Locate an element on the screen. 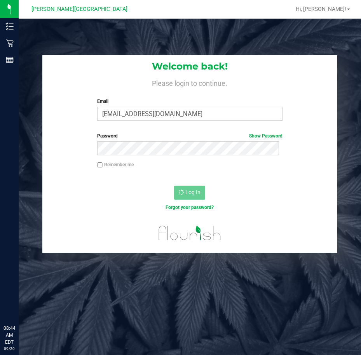 This screenshot has height=355, width=361. p: 09/20 is located at coordinates (9, 349).